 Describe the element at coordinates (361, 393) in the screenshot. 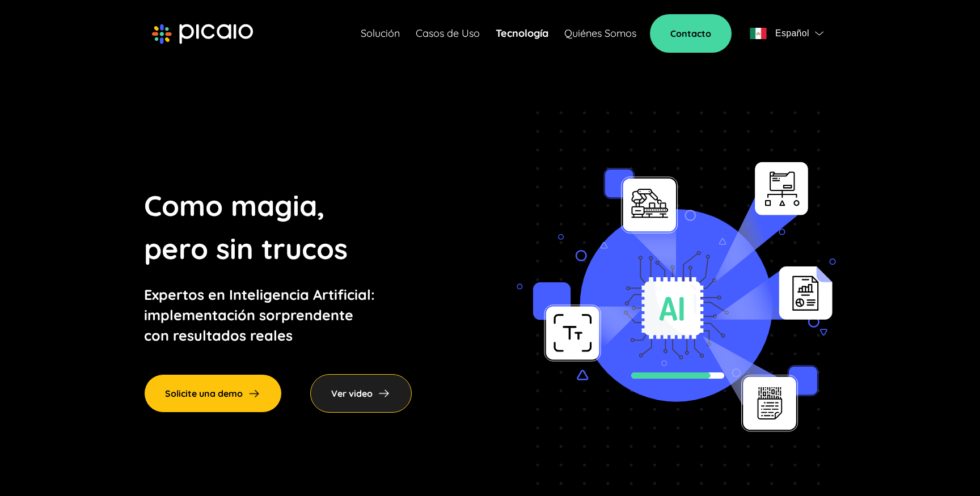

I see `div: Ver video` at that location.